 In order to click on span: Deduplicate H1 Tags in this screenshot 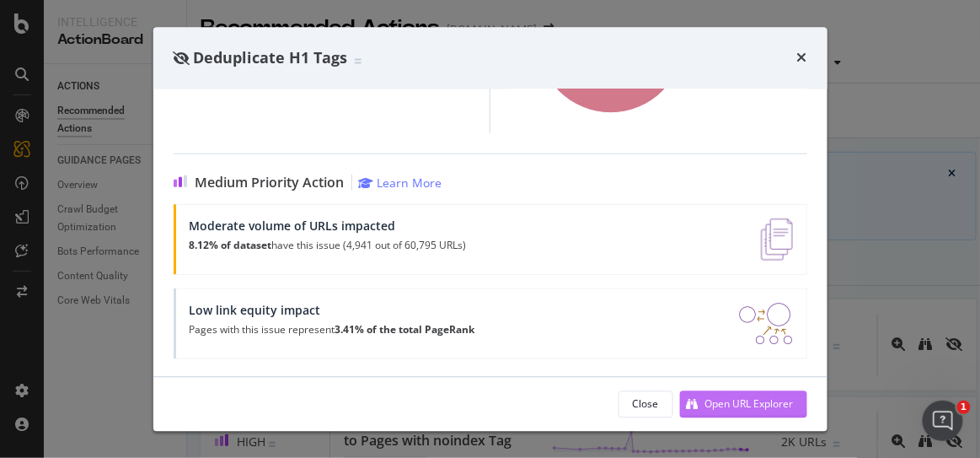, I will do `click(271, 57)`.